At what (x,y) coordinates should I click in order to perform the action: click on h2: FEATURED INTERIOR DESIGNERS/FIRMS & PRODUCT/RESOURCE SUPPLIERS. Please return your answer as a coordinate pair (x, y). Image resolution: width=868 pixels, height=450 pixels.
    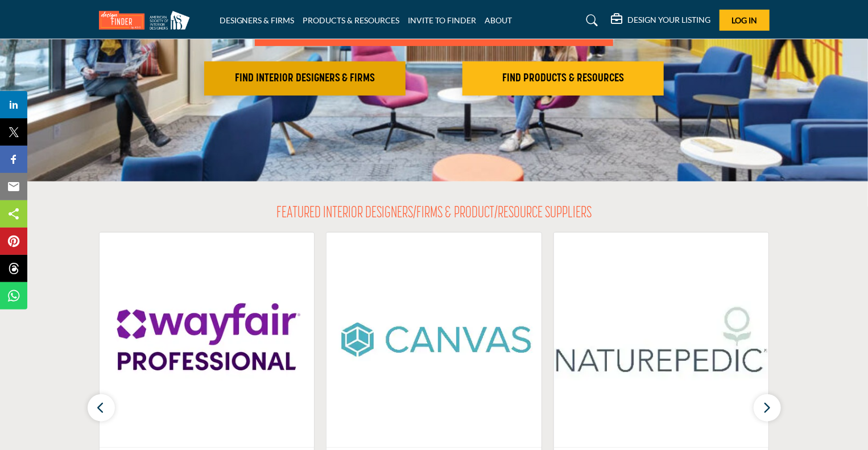
    Looking at the image, I should click on (434, 214).